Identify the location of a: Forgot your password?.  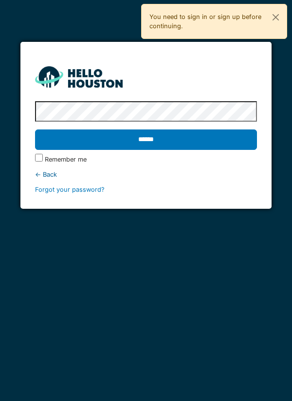
(70, 189).